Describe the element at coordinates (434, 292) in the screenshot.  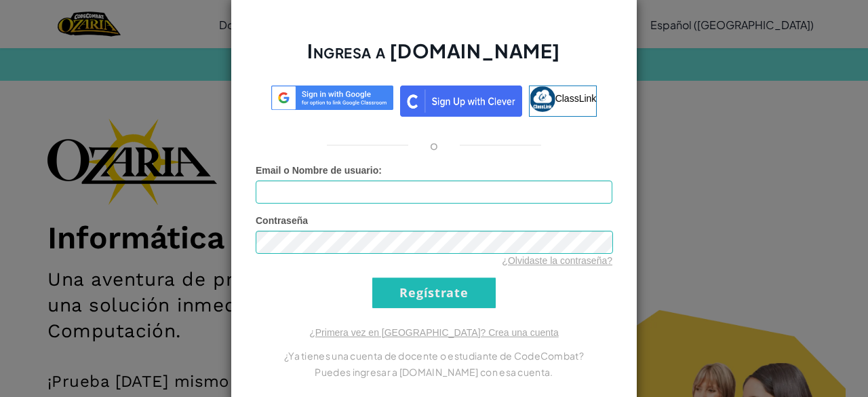
I see `input: Regístrate` at that location.